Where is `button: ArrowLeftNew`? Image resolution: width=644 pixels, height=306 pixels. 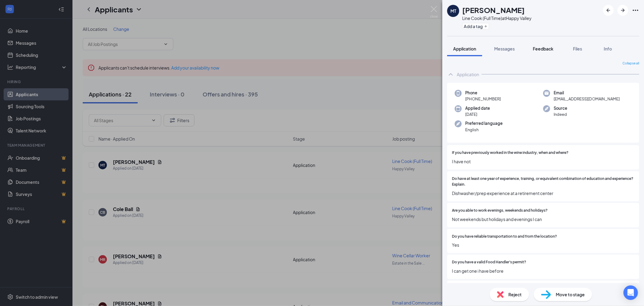 button: ArrowLeftNew is located at coordinates (609, 11).